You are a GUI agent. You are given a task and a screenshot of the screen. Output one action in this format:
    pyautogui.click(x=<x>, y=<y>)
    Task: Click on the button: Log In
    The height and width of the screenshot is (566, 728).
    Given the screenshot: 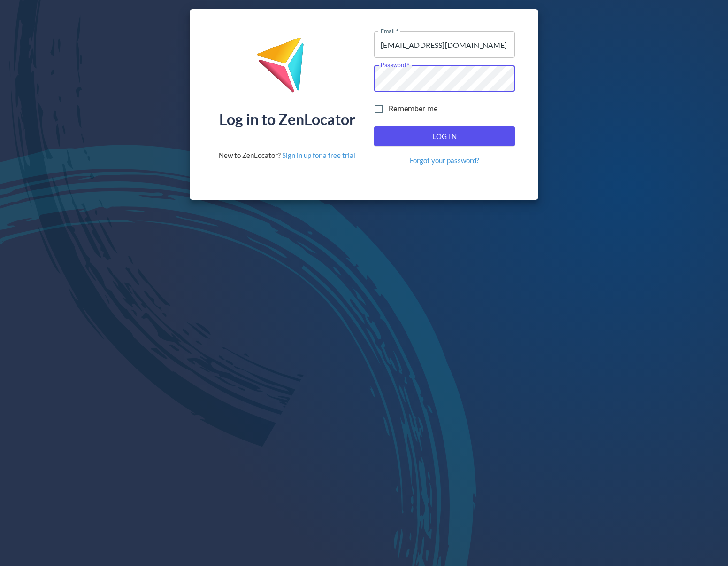 What is the action you would take?
    pyautogui.click(x=445, y=136)
    